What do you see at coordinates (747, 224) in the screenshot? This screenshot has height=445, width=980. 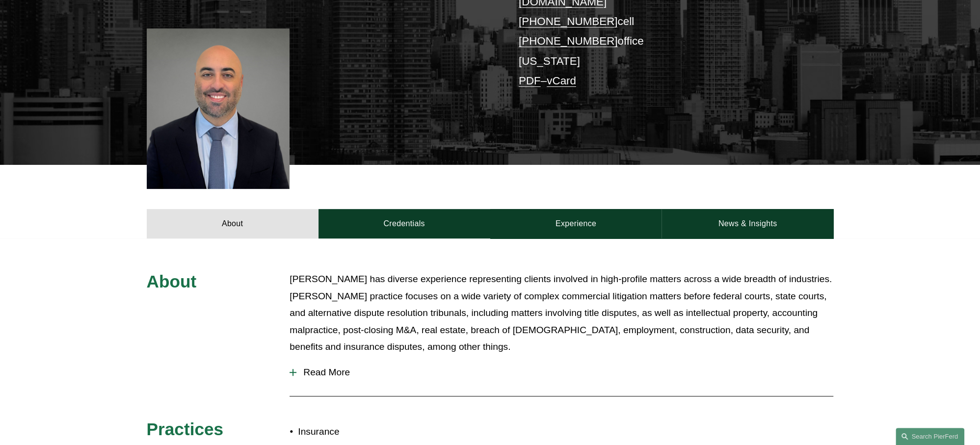 I see `a: News & Insights` at bounding box center [747, 224].